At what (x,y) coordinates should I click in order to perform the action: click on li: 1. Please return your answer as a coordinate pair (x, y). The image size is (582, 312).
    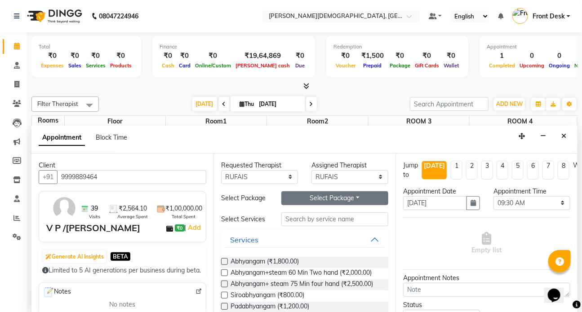
    Looking at the image, I should click on (456, 170).